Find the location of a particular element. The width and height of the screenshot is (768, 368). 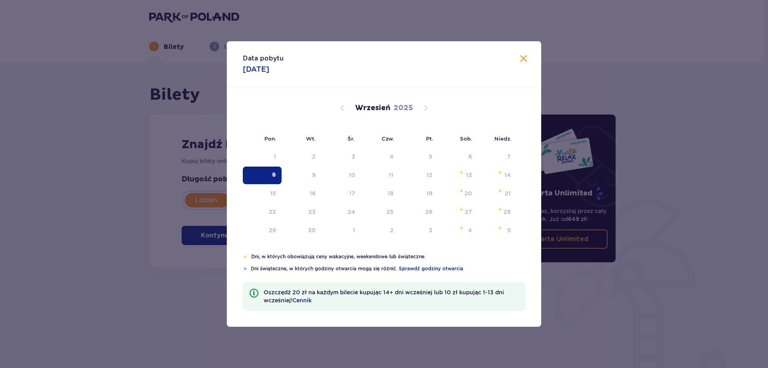

div: 8 is located at coordinates (274, 175).